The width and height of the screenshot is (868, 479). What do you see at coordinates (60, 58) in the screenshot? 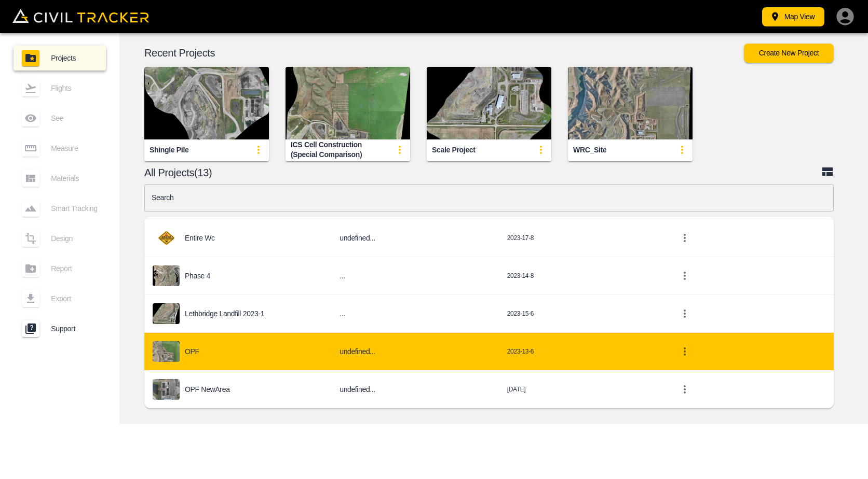
I see `a: Projects` at bounding box center [60, 58].